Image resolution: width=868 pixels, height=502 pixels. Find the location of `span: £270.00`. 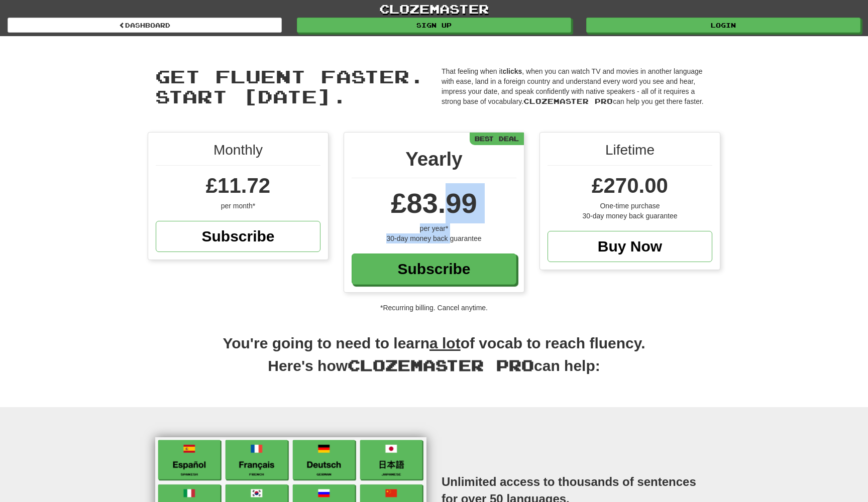

span: £270.00 is located at coordinates (630, 185).